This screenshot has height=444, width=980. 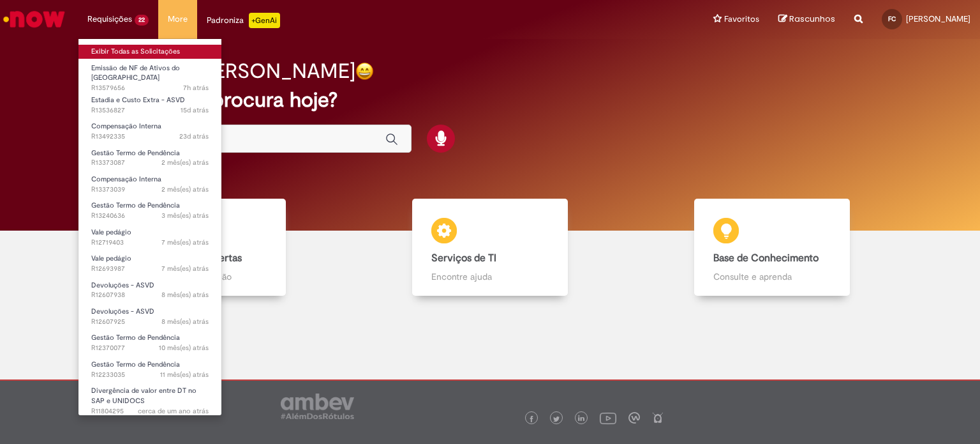 What do you see at coordinates (150, 216) in the screenshot?
I see `span: R13240636` at bounding box center [150, 216].